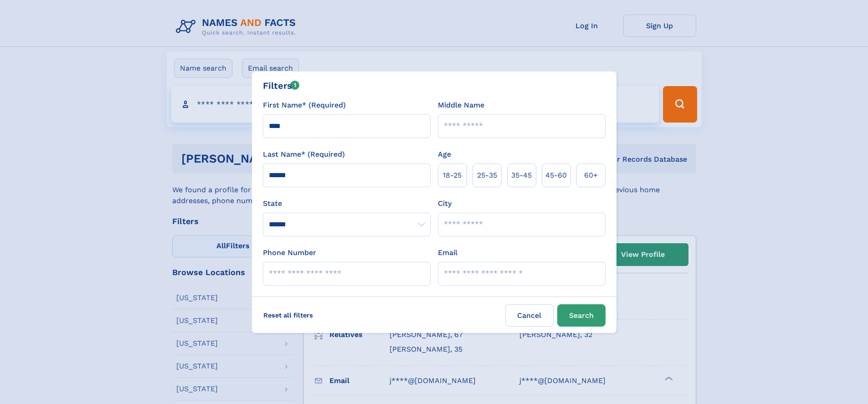 This screenshot has width=868, height=404. What do you see at coordinates (281, 86) in the screenshot?
I see `div: Filters` at bounding box center [281, 86].